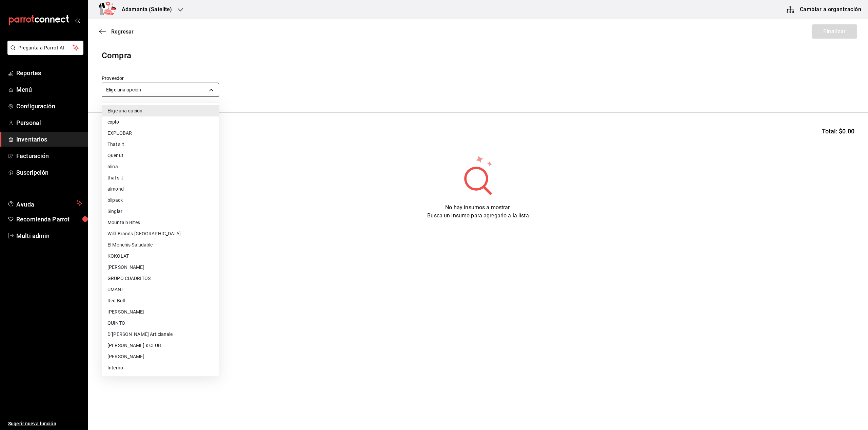  What do you see at coordinates (160, 167) in the screenshot?
I see `li: alina` at bounding box center [160, 167].